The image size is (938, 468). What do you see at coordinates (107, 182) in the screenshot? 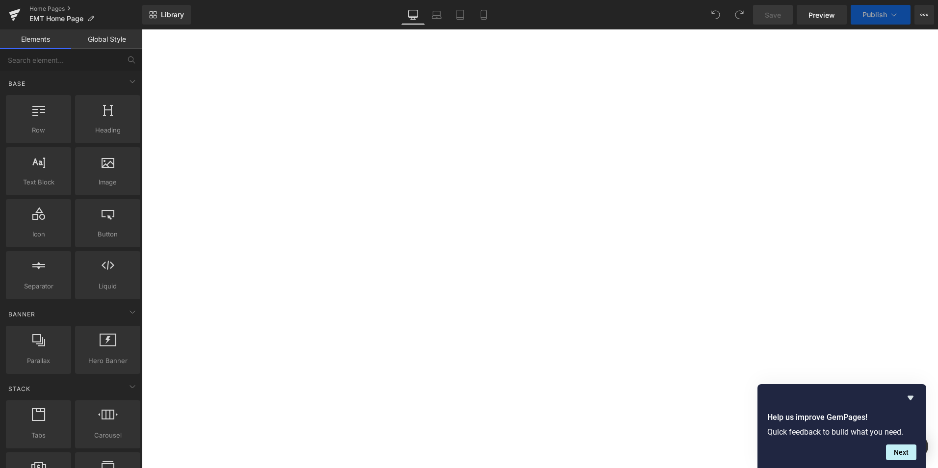
I see `span: Image` at bounding box center [107, 182].